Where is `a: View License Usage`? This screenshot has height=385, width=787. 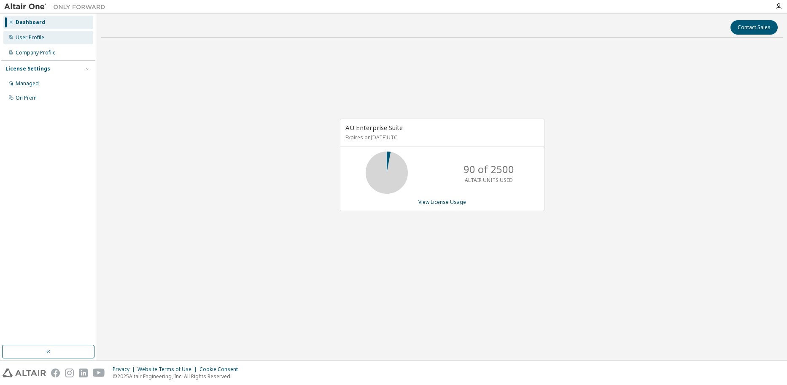 a: View License Usage is located at coordinates (442, 202).